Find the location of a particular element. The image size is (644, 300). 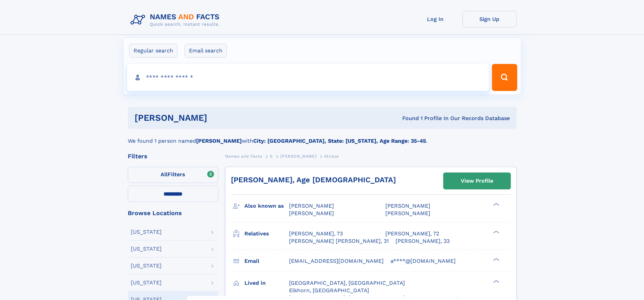

img: Logo Names and Facts is located at coordinates (177, 20).